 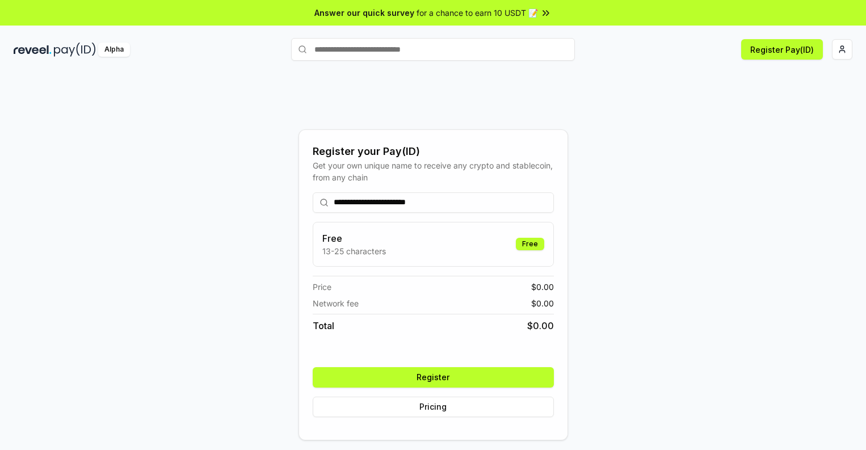 I want to click on div: Alpha, so click(x=114, y=49).